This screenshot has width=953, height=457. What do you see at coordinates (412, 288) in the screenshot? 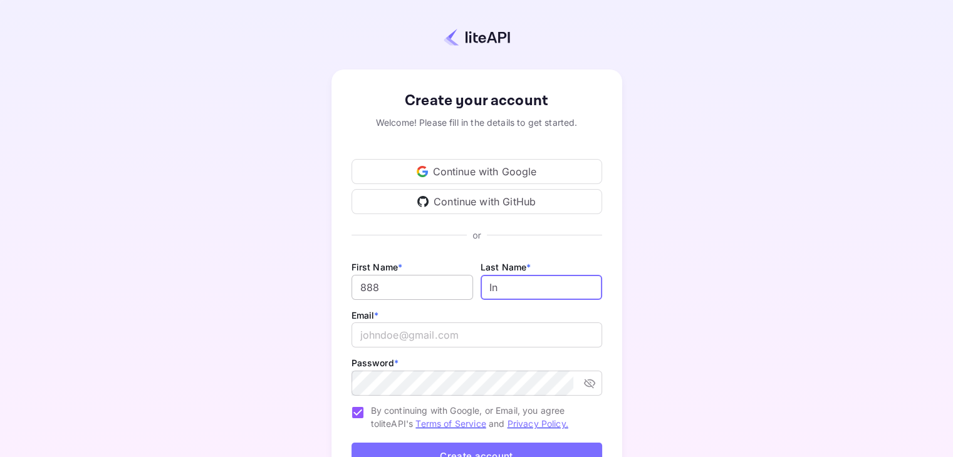
I see `input: John` at bounding box center [412, 288].